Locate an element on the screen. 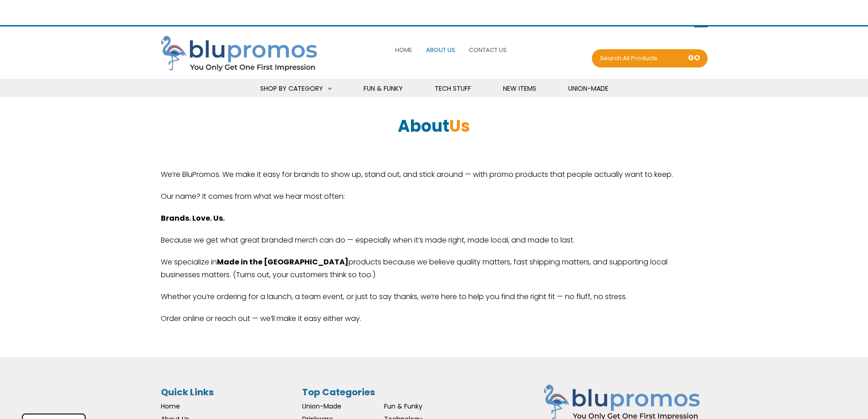 The image size is (868, 419). img: Blupromos LLC's Logo is located at coordinates (243, 54).